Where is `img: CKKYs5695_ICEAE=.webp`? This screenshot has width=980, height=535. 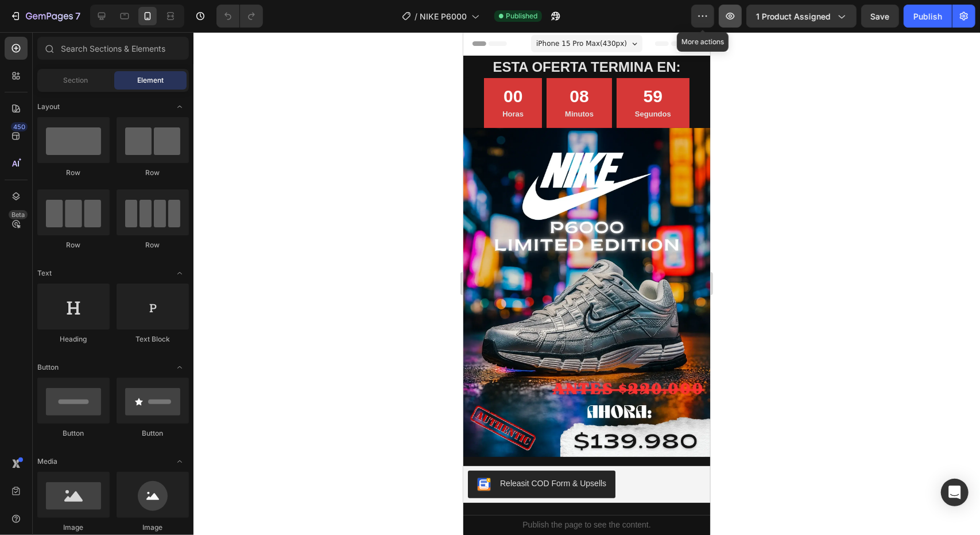 img: CKKYs5695_ICEAE=.webp is located at coordinates (20, 452).